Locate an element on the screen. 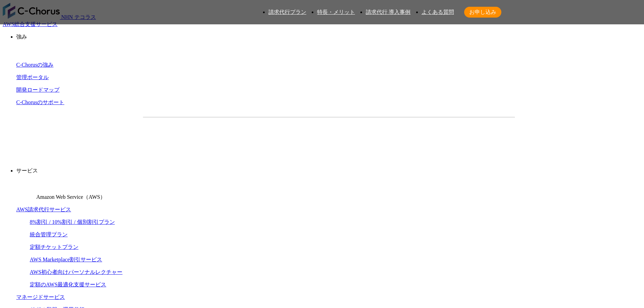 Image resolution: width=644 pixels, height=308 pixels. a: 管理ポータル is located at coordinates (32, 77).